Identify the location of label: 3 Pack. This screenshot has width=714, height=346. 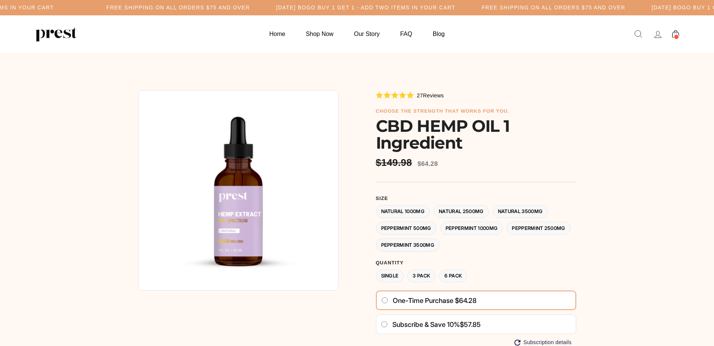
(421, 276).